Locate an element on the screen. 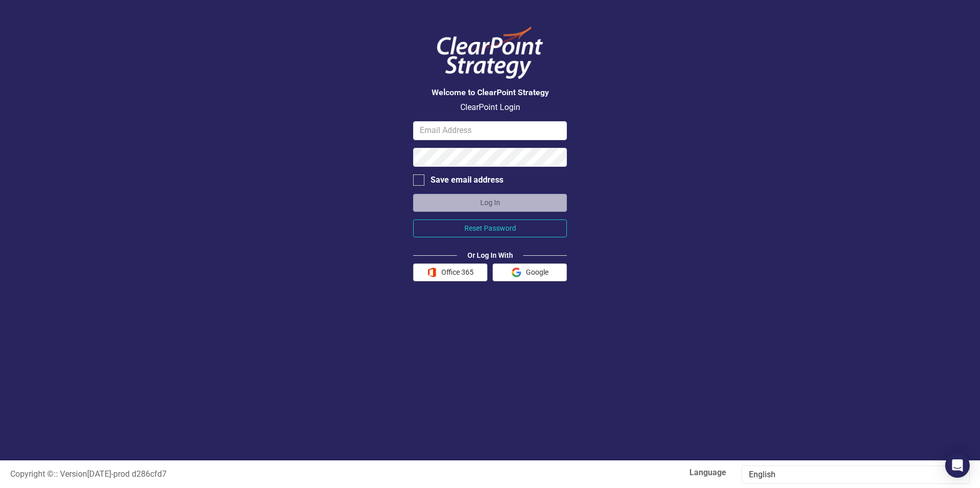  div: Or Log In With is located at coordinates (490, 256).